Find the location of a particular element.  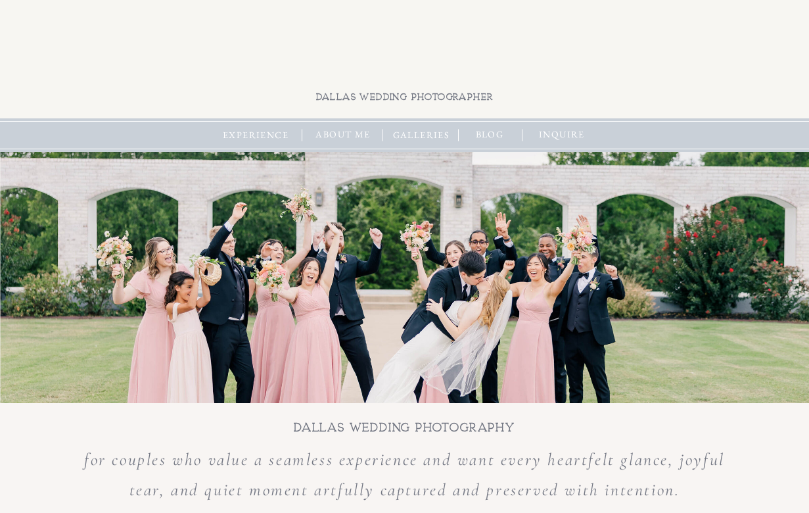

b: dallas wedding photography is located at coordinates (404, 427).